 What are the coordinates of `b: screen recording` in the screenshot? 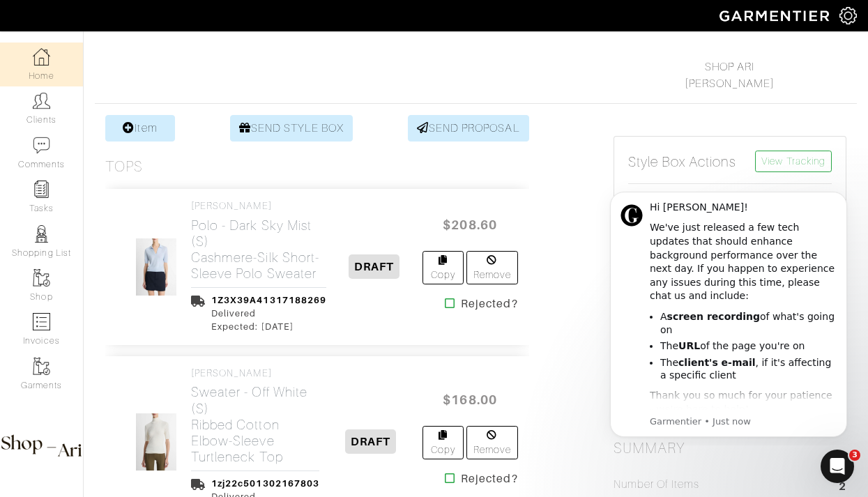 It's located at (124, 137).